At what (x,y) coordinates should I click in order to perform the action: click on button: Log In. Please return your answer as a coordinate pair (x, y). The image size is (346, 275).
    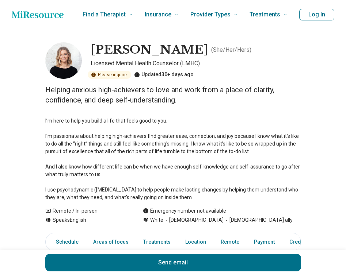
    Looking at the image, I should click on (317, 15).